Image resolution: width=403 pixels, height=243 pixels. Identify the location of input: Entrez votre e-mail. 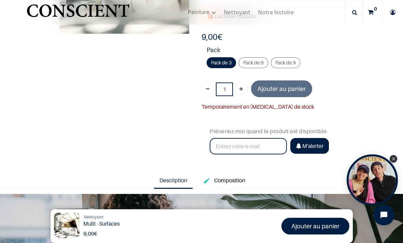
(248, 146).